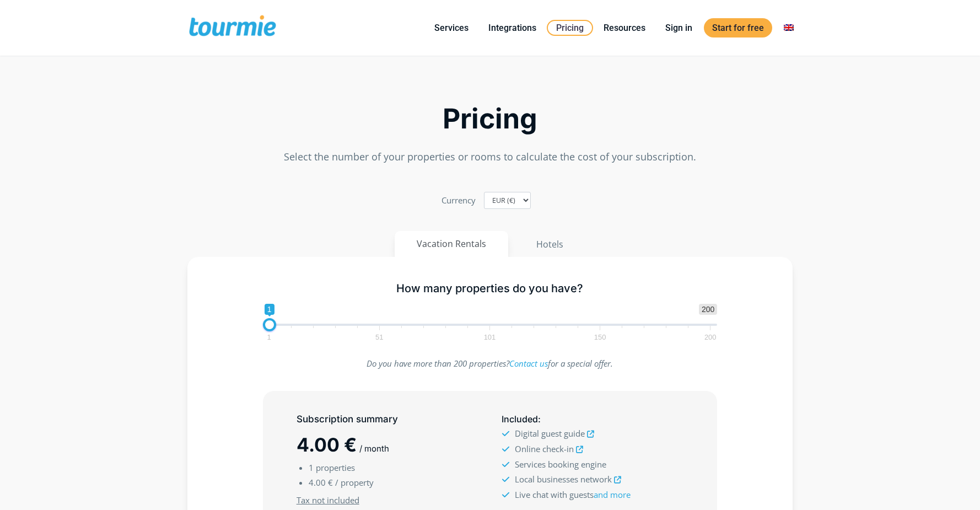 The width and height of the screenshot is (980, 510). What do you see at coordinates (490, 337) in the screenshot?
I see `span: 101` at bounding box center [490, 337].